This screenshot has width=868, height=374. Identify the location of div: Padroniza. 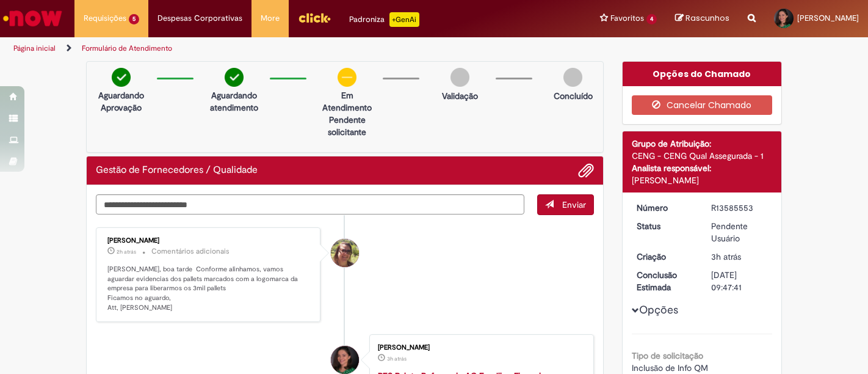
(384, 20).